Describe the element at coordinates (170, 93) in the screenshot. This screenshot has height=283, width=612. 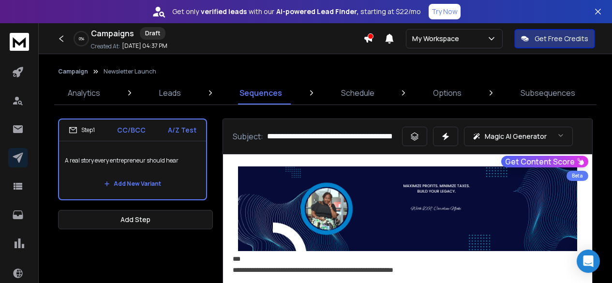
I see `a: Leads` at that location.